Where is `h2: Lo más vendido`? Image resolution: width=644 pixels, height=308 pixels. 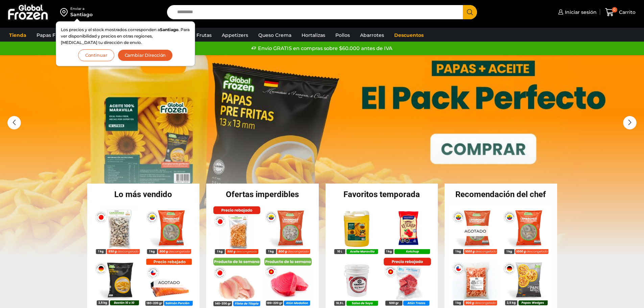 h2: Lo más vendido is located at coordinates (144, 194).